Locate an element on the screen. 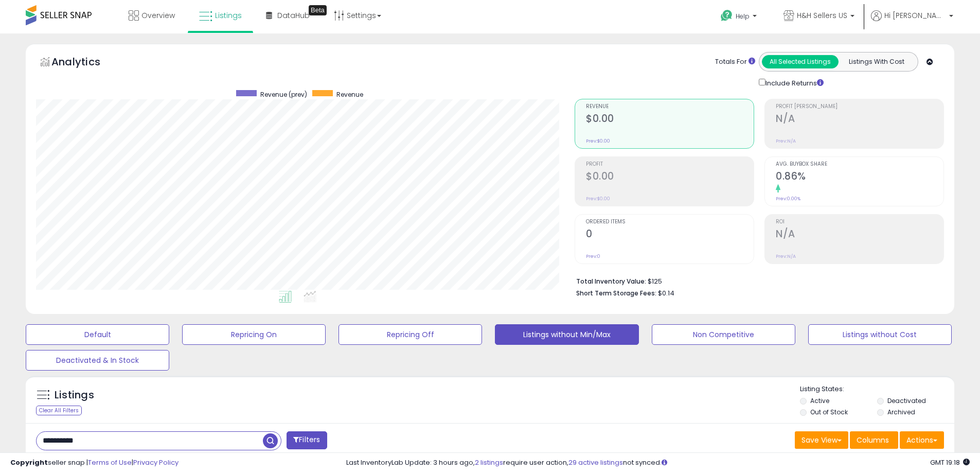 This screenshot has width=980, height=473. h5: Analytics is located at coordinates (86, 63).